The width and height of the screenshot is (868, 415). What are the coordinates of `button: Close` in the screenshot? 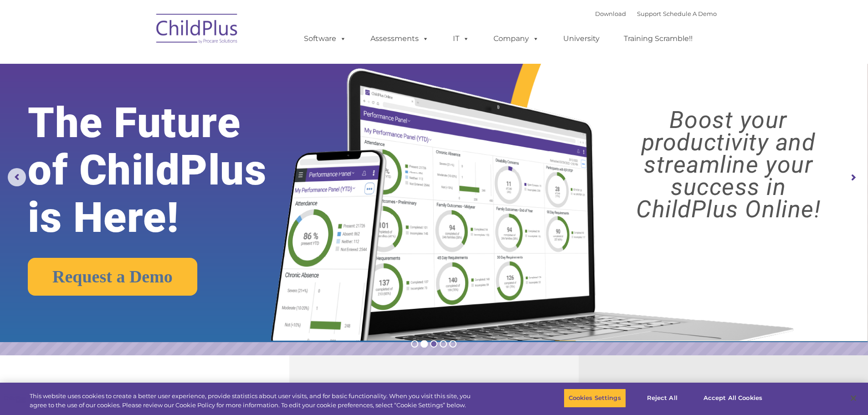 It's located at (853, 399).